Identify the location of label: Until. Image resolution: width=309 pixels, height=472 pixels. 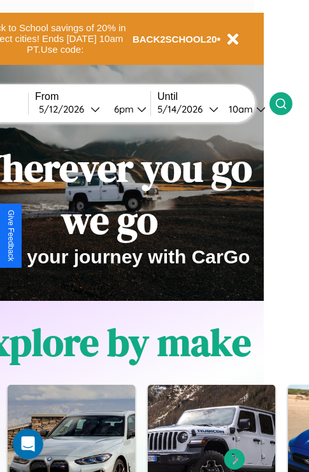
(213, 97).